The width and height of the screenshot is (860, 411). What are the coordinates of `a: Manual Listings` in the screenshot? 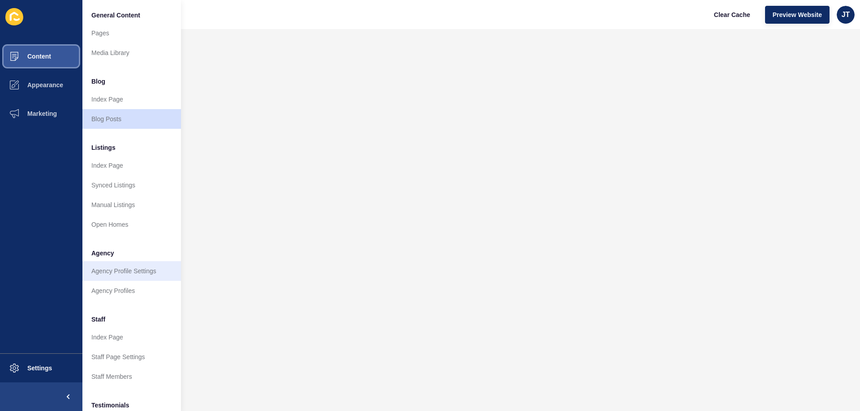 It's located at (132, 205).